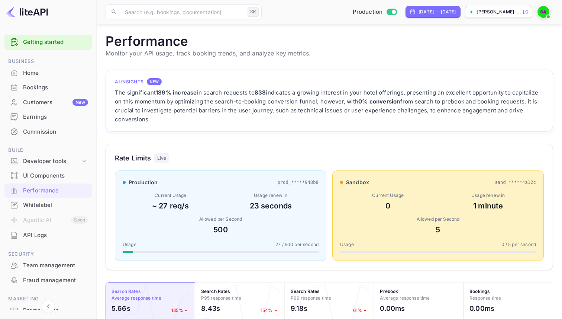  What do you see at coordinates (48, 280) in the screenshot?
I see `a: Fraud management` at bounding box center [48, 280].